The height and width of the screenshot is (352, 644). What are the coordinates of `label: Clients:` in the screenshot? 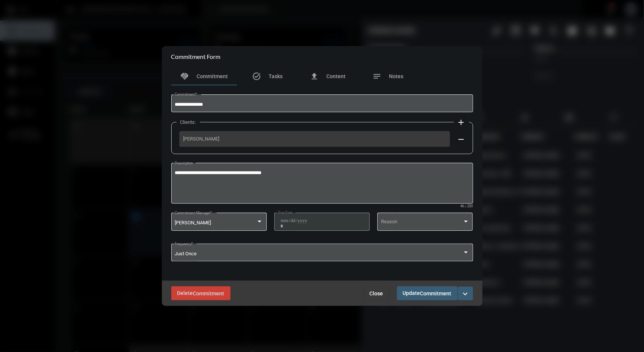 It's located at (188, 122).